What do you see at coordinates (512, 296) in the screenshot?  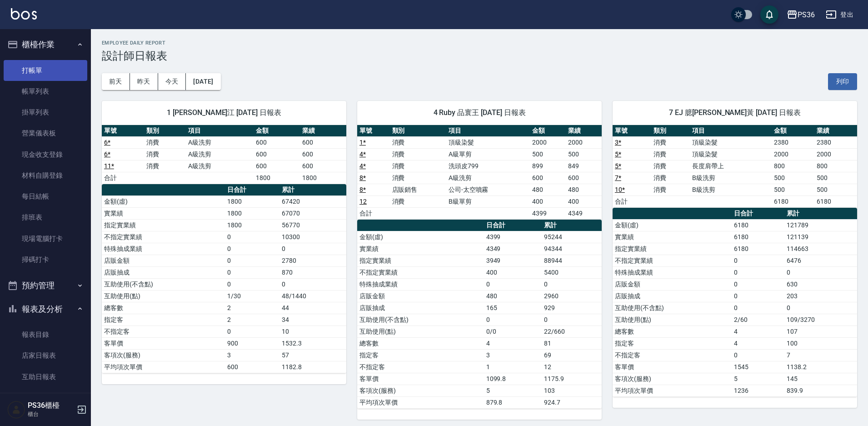 I see `td: 480` at bounding box center [512, 296].